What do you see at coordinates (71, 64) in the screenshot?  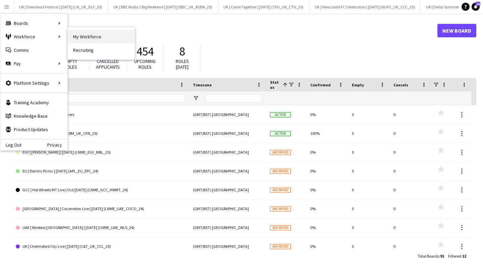 I see `span: Empty roles` at bounding box center [71, 64].